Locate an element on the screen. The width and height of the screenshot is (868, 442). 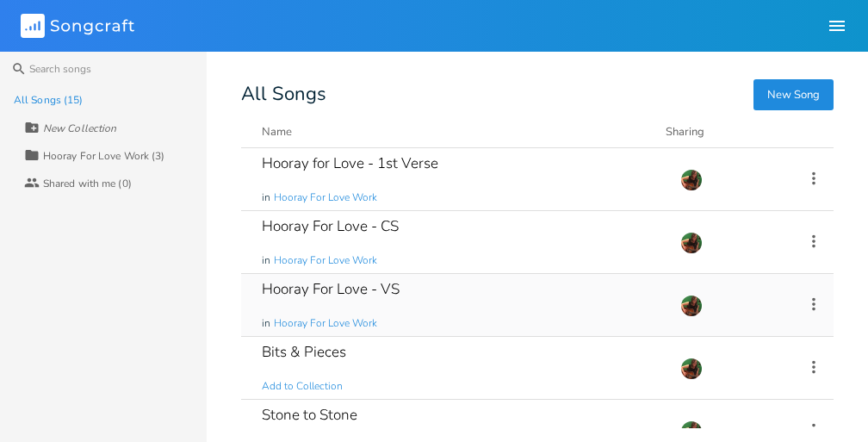
div: New Collection is located at coordinates (79, 128).